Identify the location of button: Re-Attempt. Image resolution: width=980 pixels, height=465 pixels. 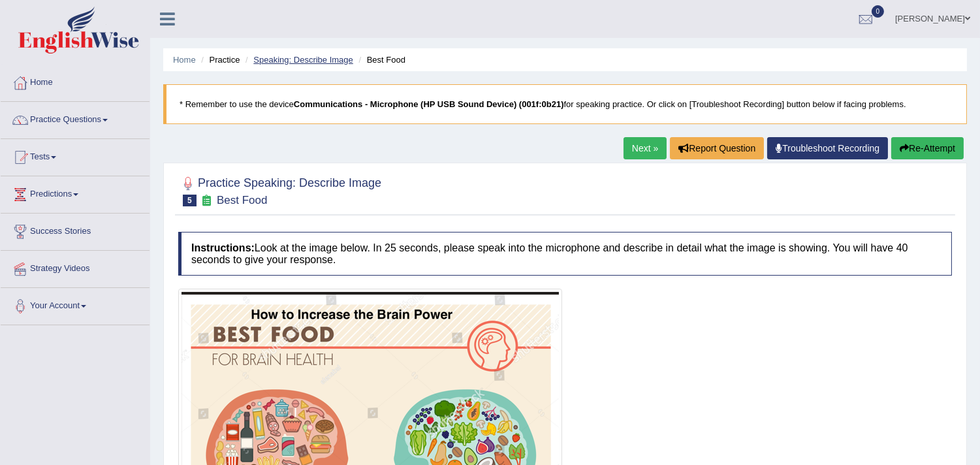
(927, 148).